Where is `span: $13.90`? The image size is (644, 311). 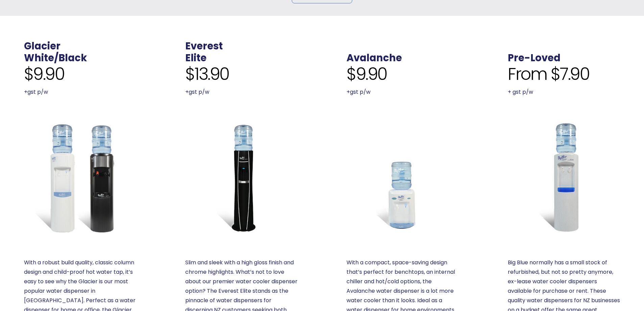 span: $13.90 is located at coordinates (207, 74).